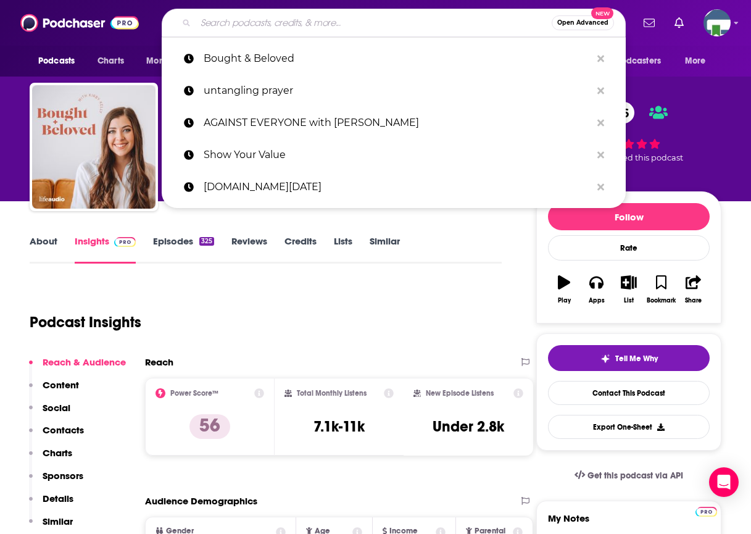 Image resolution: width=751 pixels, height=534 pixels. Describe the element at coordinates (331, 393) in the screenshot. I see `h2: Total Monthly Listens` at that location.